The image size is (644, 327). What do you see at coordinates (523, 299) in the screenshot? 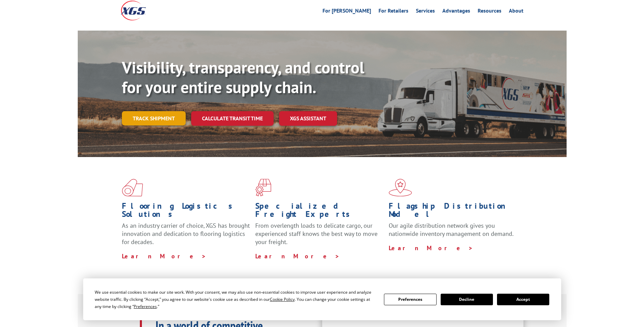
I see `button: Accept` at bounding box center [523, 299].